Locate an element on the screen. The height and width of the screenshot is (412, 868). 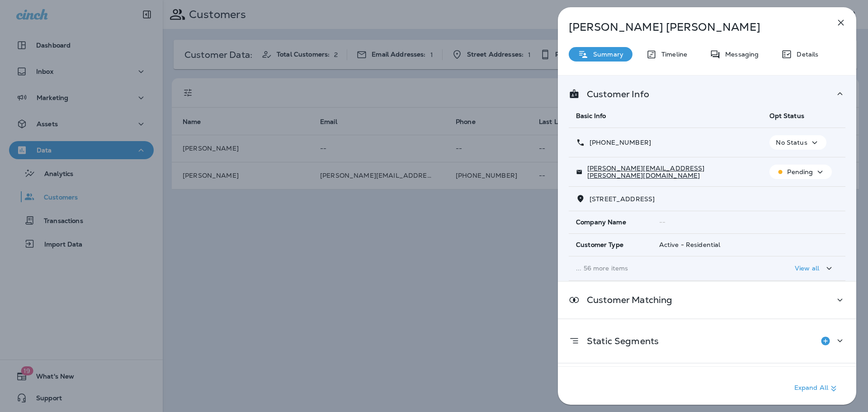
p: Pending is located at coordinates (800, 172).